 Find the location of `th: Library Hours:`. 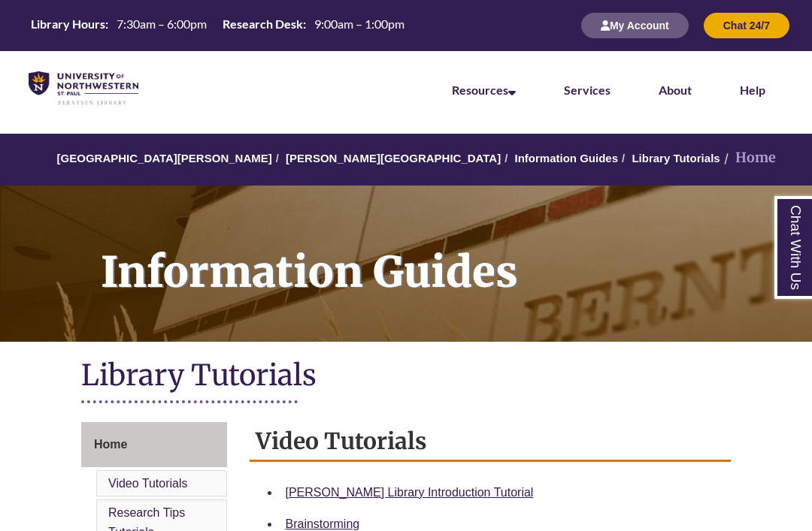

th: Library Hours: is located at coordinates (67, 24).